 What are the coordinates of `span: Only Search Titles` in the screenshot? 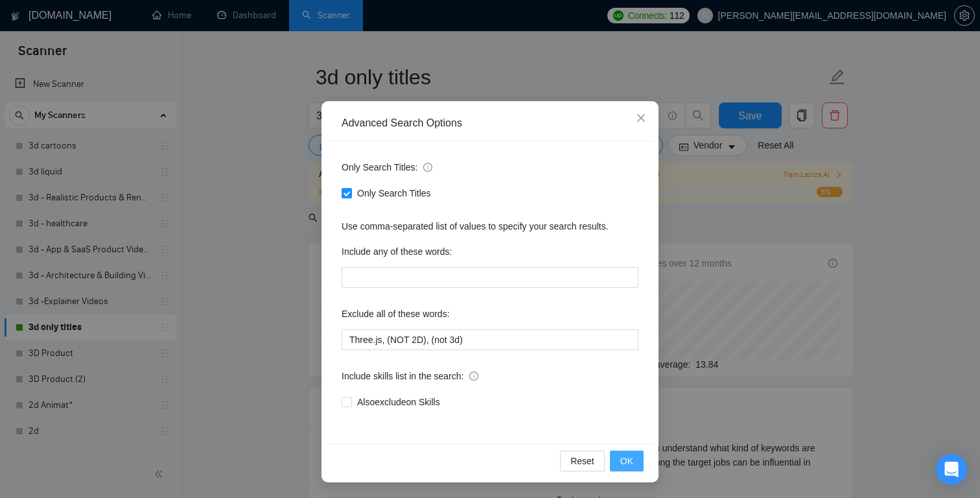 It's located at (394, 193).